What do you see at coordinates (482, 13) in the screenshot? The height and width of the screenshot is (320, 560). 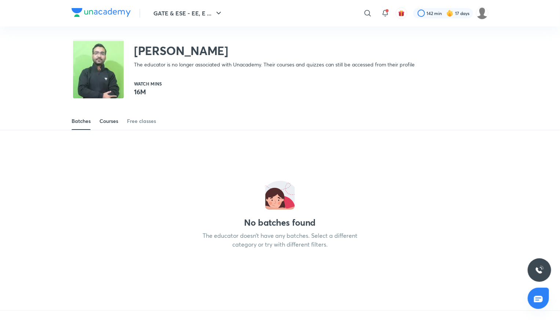 I see `img: Rahul KD` at bounding box center [482, 13].